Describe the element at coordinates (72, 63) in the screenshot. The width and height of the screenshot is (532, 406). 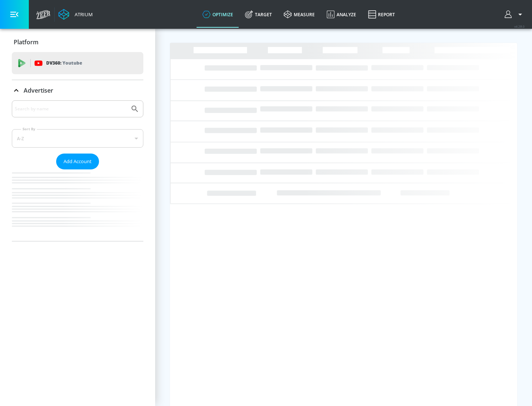
I see `p: Youtube` at that location.